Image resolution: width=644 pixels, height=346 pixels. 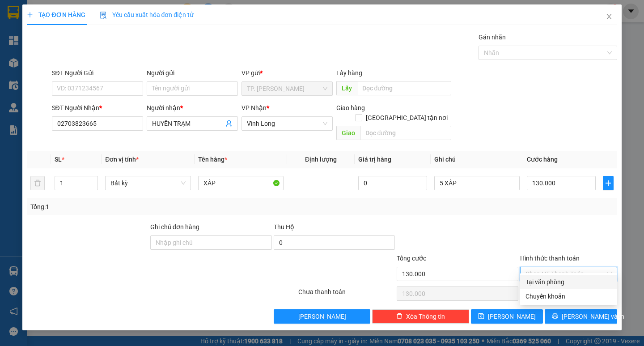 I want to click on span: Bất kỳ, so click(x=147, y=183).